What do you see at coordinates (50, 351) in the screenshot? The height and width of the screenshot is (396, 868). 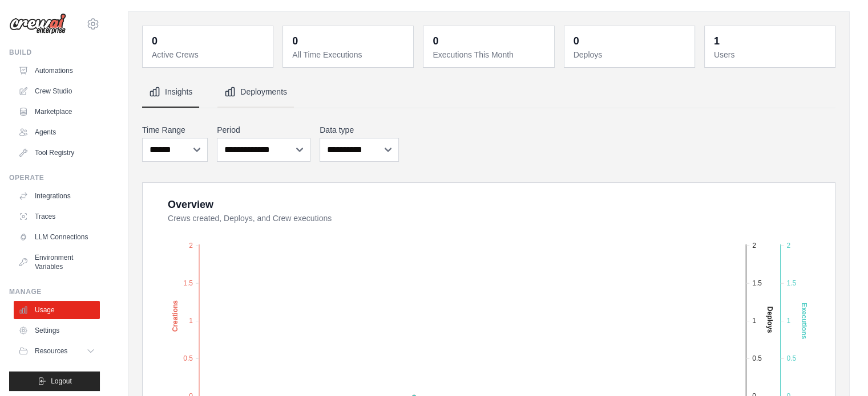 I see `span: Resources` at bounding box center [50, 351].